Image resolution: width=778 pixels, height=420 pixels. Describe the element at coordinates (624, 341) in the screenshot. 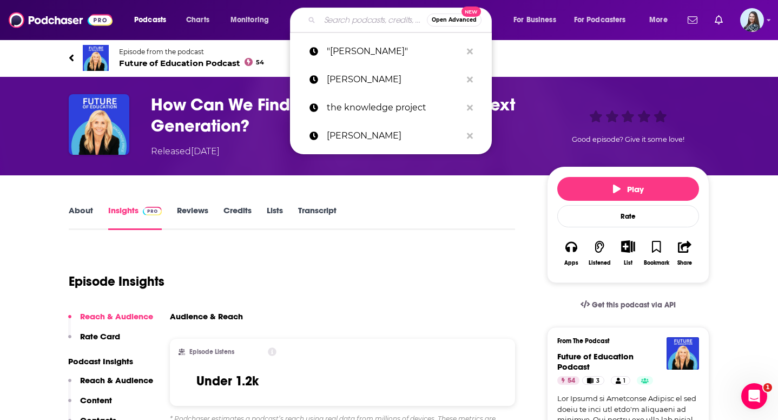

I see `h3: From The Podcast` at that location.